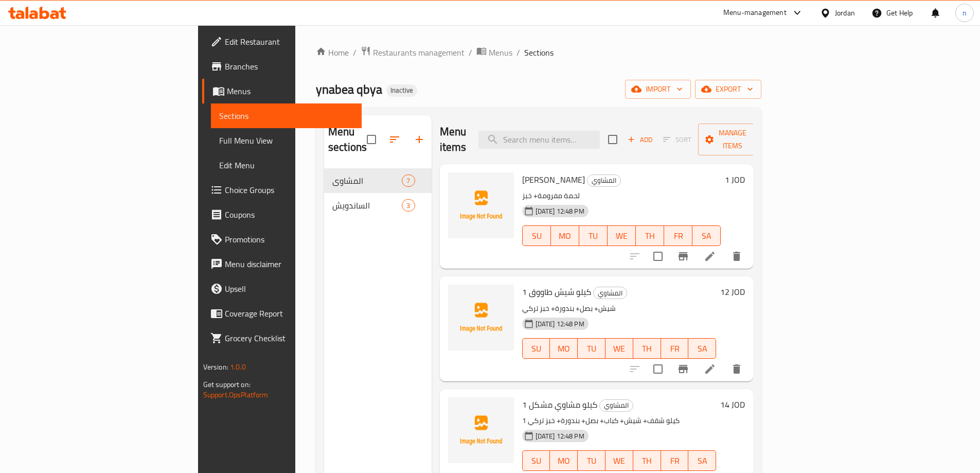 This screenshot has height=473, width=980. I want to click on span: 7, so click(408, 181).